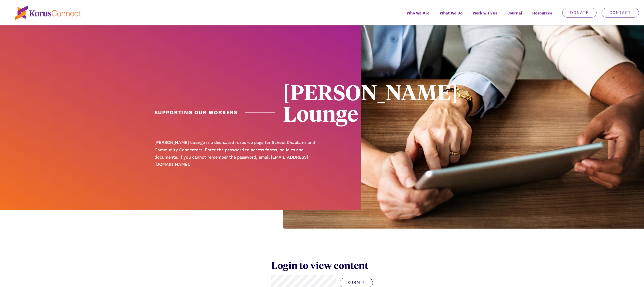 Image resolution: width=644 pixels, height=287 pixels. I want to click on a: What We Do, so click(451, 16).